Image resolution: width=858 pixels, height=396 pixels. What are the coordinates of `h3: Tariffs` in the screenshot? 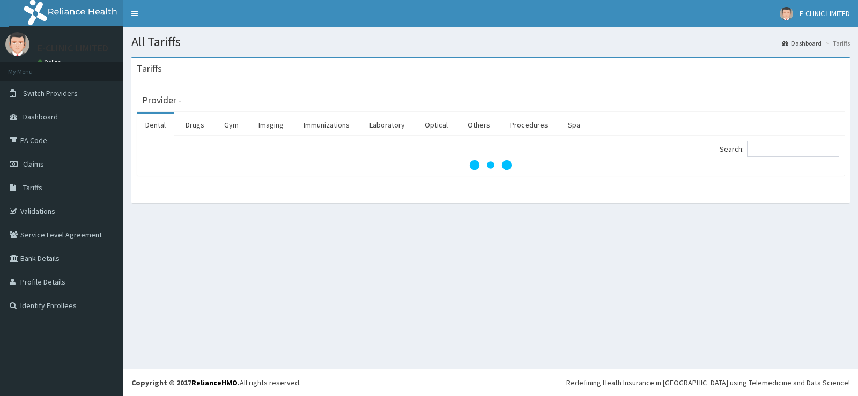 It's located at (149, 69).